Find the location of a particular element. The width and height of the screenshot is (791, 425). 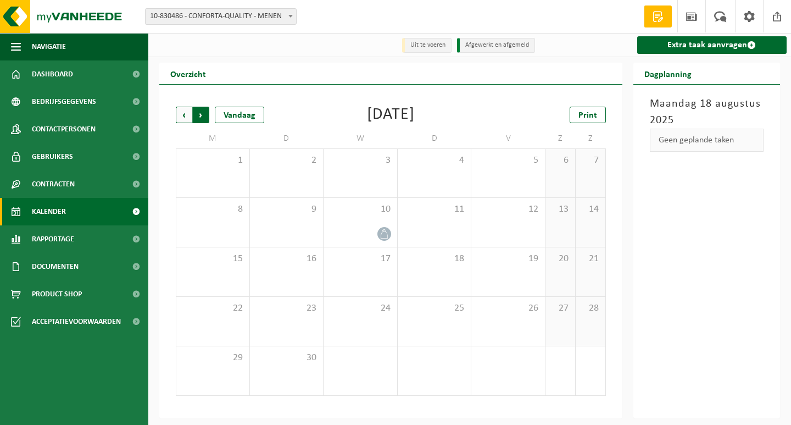

span: Print is located at coordinates (588, 115).